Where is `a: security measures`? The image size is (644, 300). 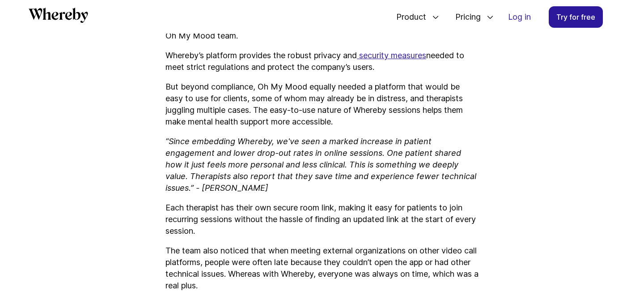 a: security measures is located at coordinates (392, 55).